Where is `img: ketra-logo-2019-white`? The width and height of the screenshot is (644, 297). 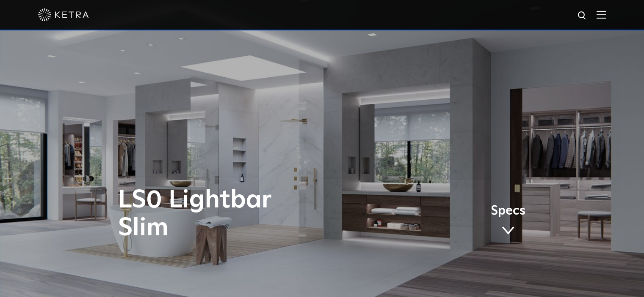 img: ketra-logo-2019-white is located at coordinates (64, 15).